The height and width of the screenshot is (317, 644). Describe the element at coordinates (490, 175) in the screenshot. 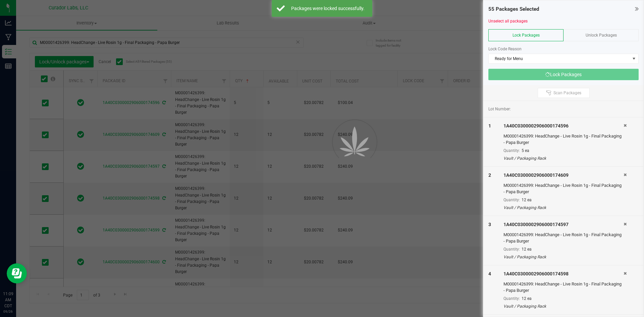

I see `span: 2` at that location.